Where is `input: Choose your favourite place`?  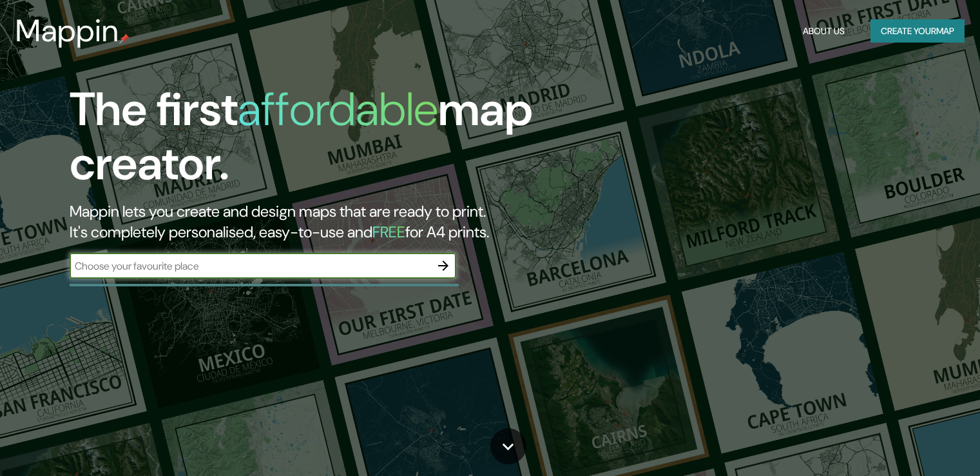
input: Choose your favourite place is located at coordinates (250, 265).